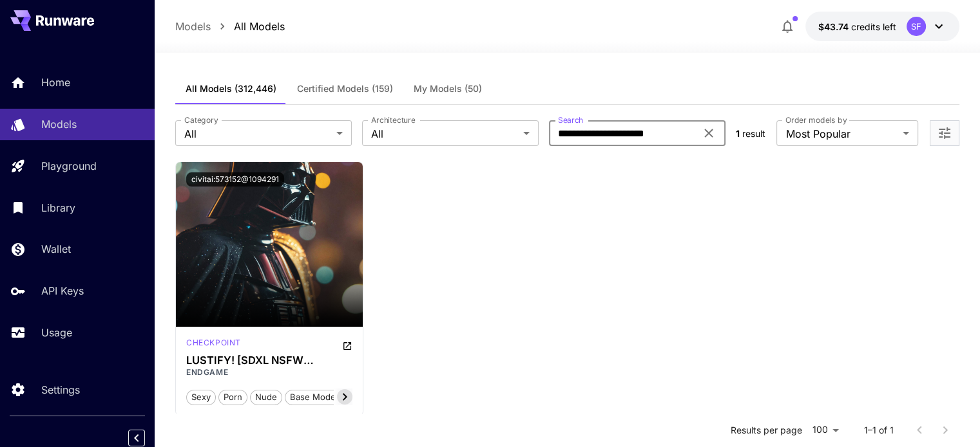 Image resolution: width=980 pixels, height=447 pixels. Describe the element at coordinates (201, 398) in the screenshot. I see `span: sexy` at that location.